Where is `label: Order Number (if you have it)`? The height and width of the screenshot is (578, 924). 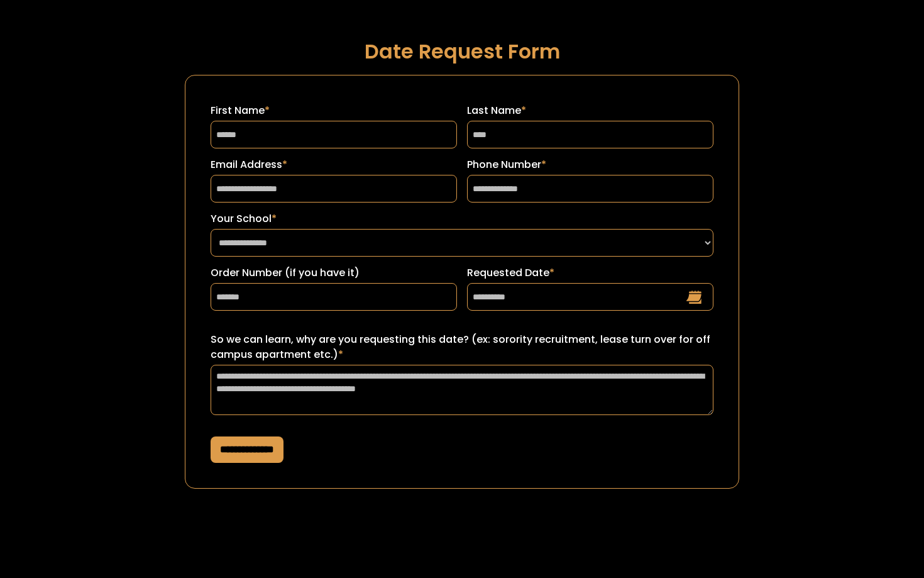
label: Order Number (if you have it) is located at coordinates (334, 273).